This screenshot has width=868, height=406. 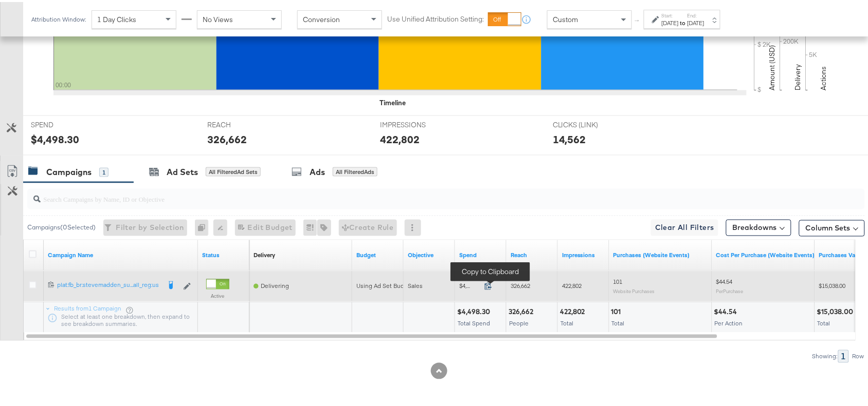 I want to click on div: Campaigns ( 0 Selected), so click(x=61, y=226).